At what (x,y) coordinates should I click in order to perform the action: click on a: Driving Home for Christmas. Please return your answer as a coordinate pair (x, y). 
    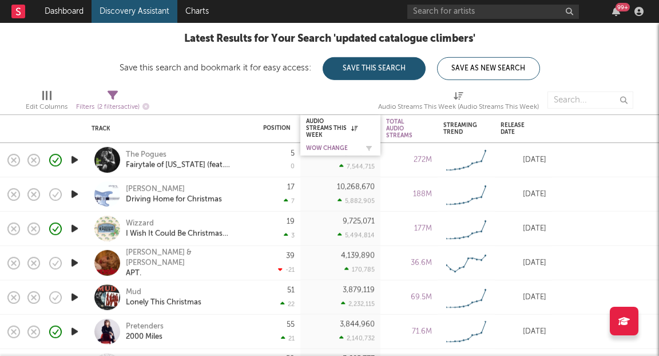
    Looking at the image, I should click on (174, 199).